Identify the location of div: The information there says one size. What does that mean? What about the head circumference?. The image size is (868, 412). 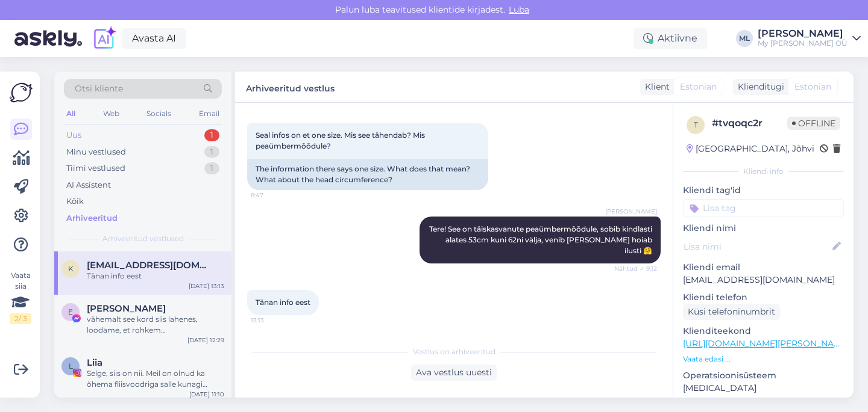
(368, 174).